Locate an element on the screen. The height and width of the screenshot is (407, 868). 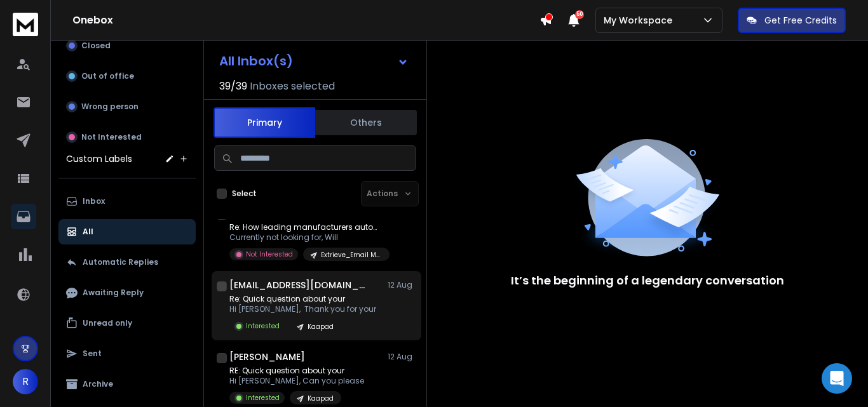
p: Extrieve_Email Messaging_Manufacturing is located at coordinates (352, 255).